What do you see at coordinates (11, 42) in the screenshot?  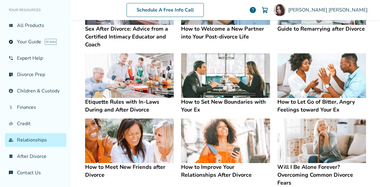 I see `span: explore` at bounding box center [11, 42].